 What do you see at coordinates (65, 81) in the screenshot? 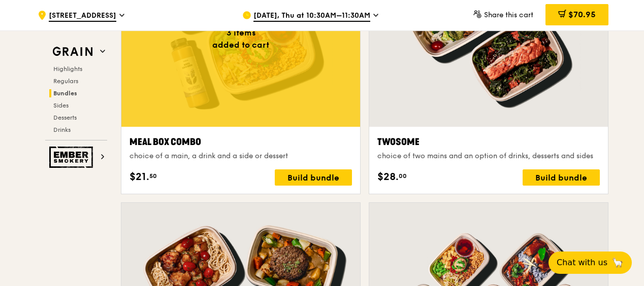
I see `span: Regulars` at bounding box center [65, 81].